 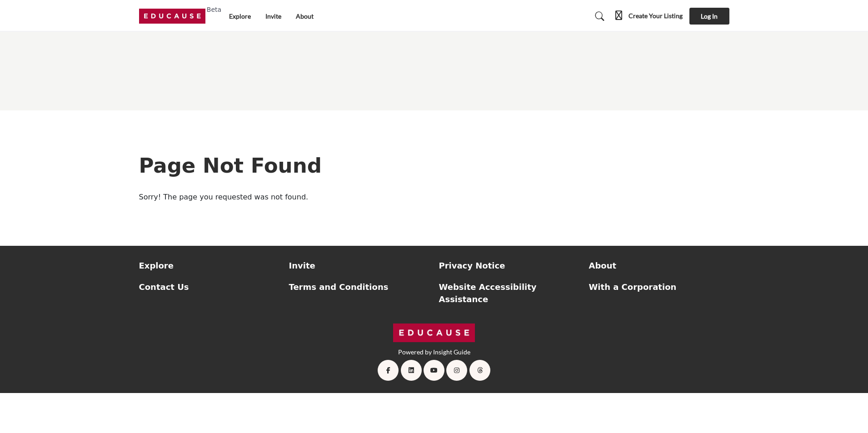 I want to click on img: Site Logo, so click(x=175, y=16).